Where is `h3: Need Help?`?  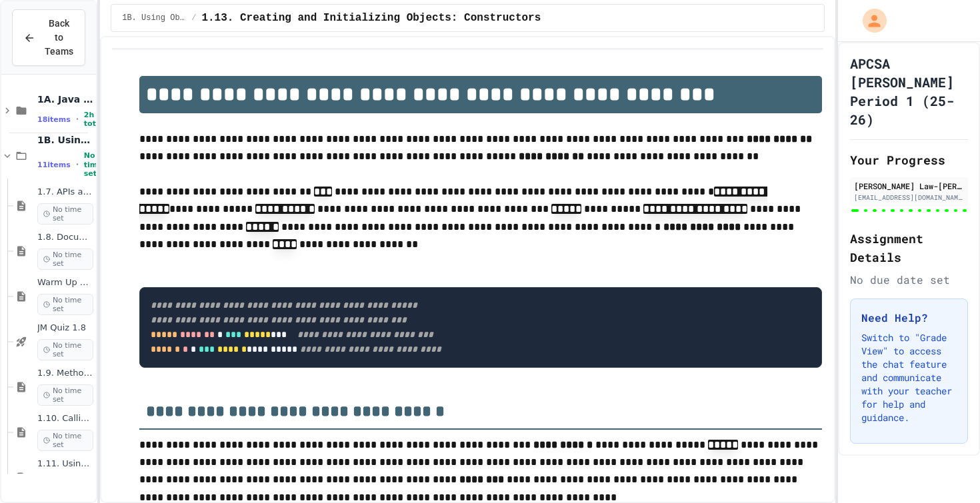 h3: Need Help? is located at coordinates (908, 318).